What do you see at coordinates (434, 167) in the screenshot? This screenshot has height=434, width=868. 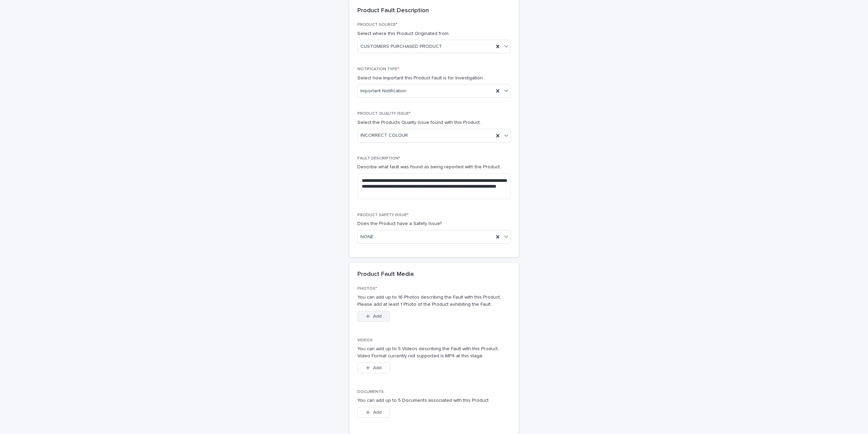 I see `p: Describe what fault was found as being reported with the Product..` at bounding box center [434, 167].